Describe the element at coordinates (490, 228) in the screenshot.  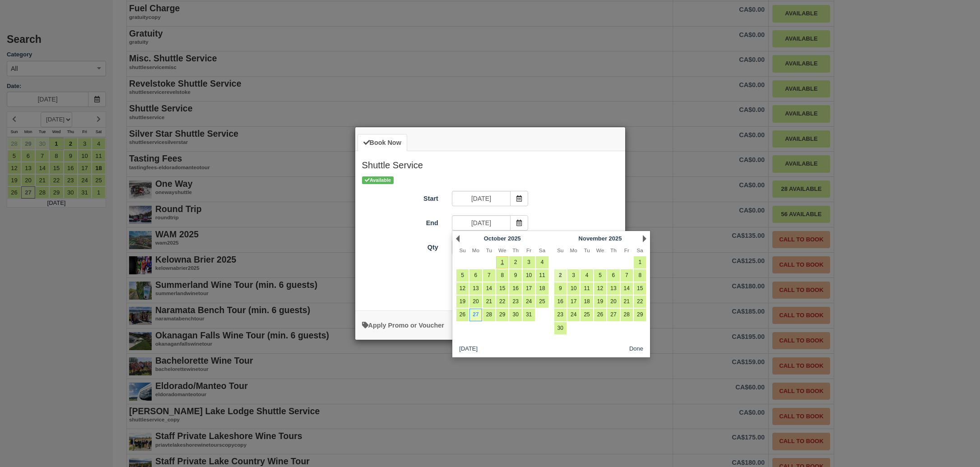
I see `div: Item Modal` at that location.